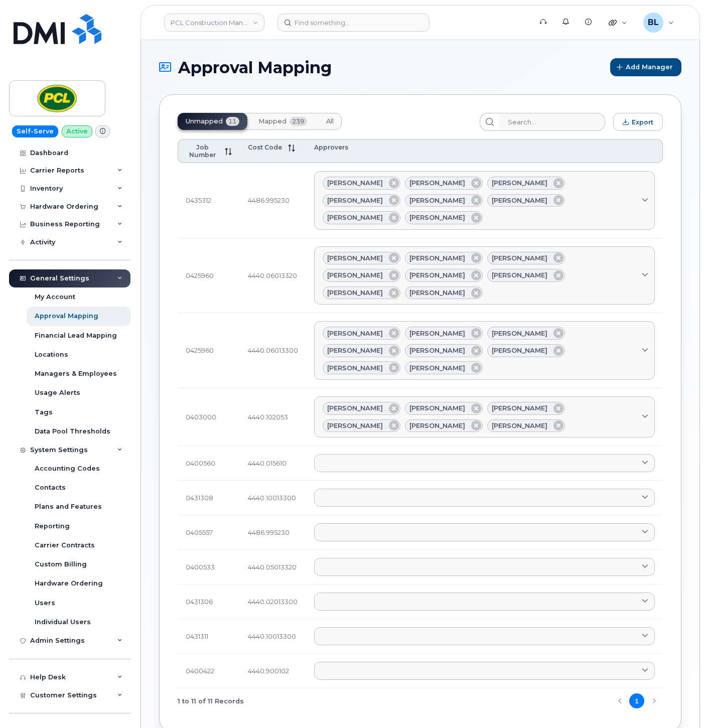  What do you see at coordinates (273, 351) in the screenshot?
I see `td: 4440.06013300` at bounding box center [273, 351].